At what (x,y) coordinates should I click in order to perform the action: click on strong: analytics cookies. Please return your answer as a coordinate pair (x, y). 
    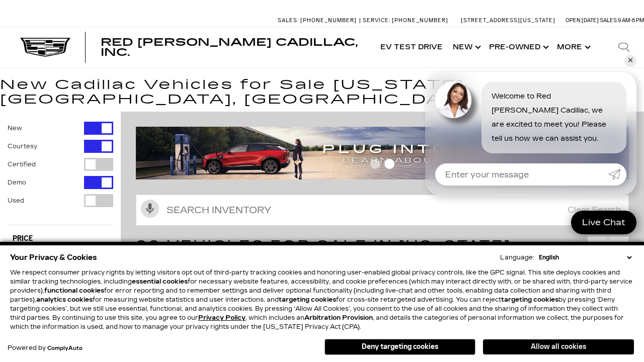
    Looking at the image, I should click on (64, 300).